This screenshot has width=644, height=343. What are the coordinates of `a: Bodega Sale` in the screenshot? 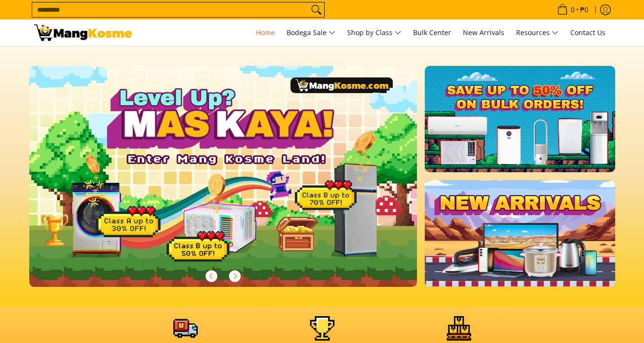 It's located at (311, 33).